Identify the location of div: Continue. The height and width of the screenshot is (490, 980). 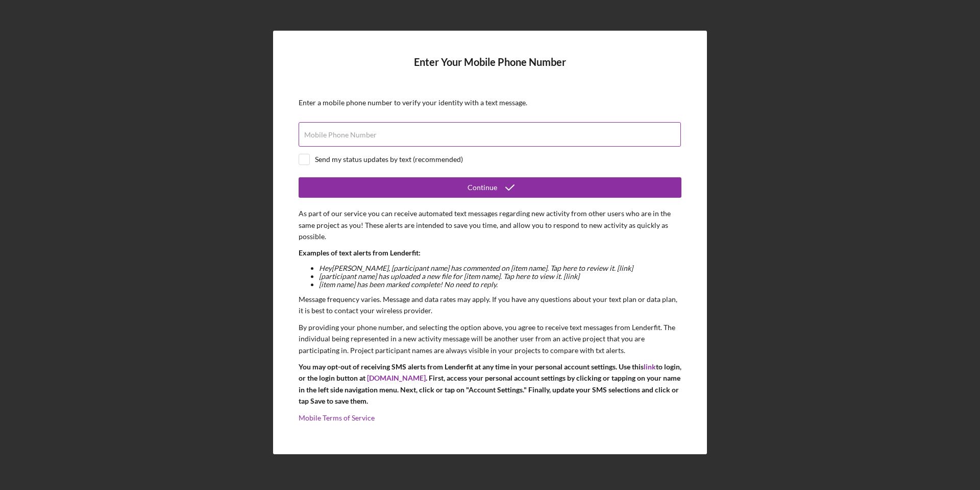
(483, 188).